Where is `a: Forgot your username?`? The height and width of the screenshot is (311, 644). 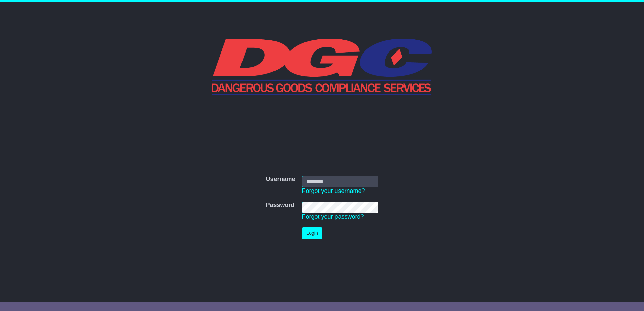
a: Forgot your username? is located at coordinates (333, 191).